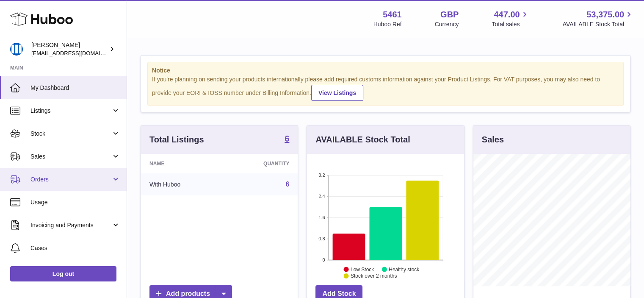 The width and height of the screenshot is (644, 298). Describe the element at coordinates (63, 273) in the screenshot. I see `a: Log out` at that location.